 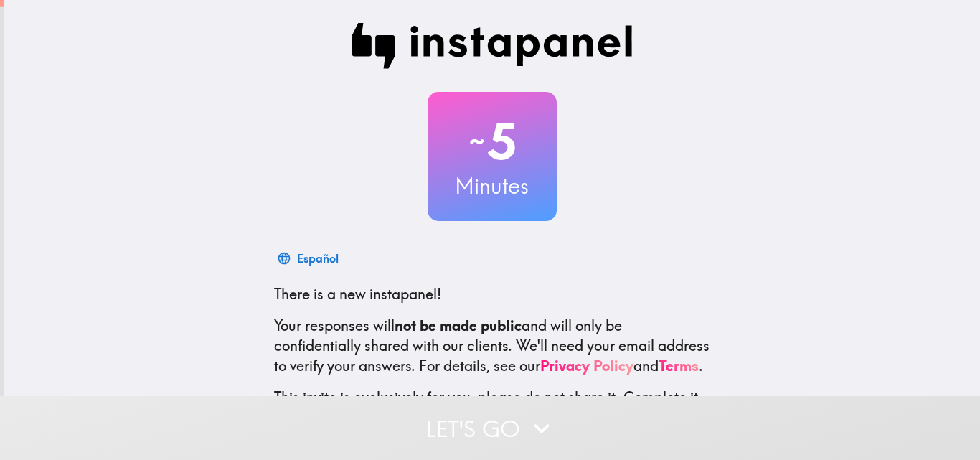 I want to click on b: not be made public, so click(x=458, y=325).